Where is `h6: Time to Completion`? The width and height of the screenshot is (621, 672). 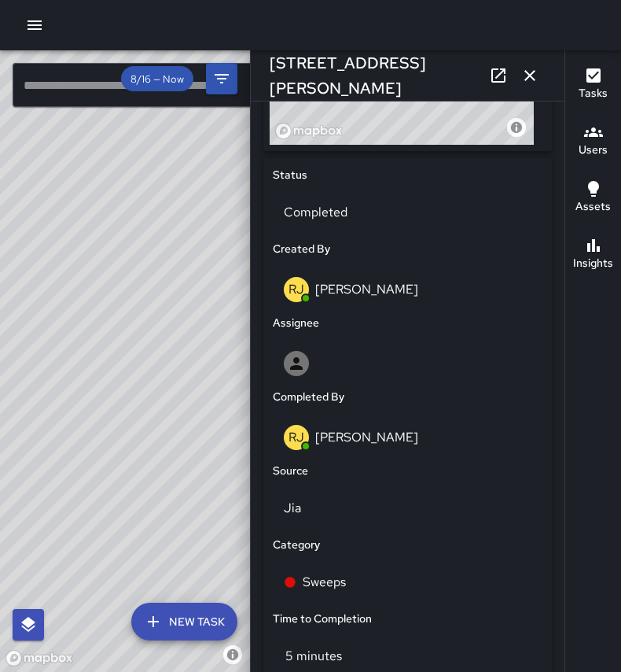 h6: Time to Completion is located at coordinates (323, 620).